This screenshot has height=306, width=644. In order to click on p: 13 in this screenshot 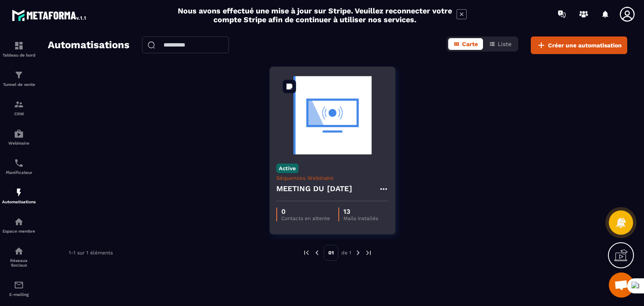, I will do `click(361, 211)`.